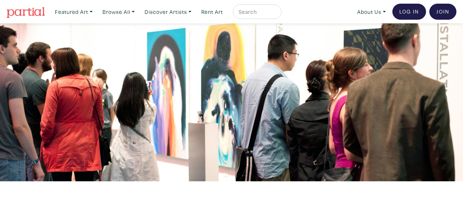  I want to click on a: Browse All, so click(118, 12).